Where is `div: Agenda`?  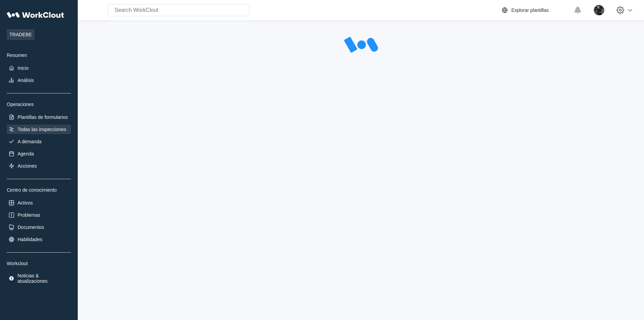
div: Agenda is located at coordinates (26, 154).